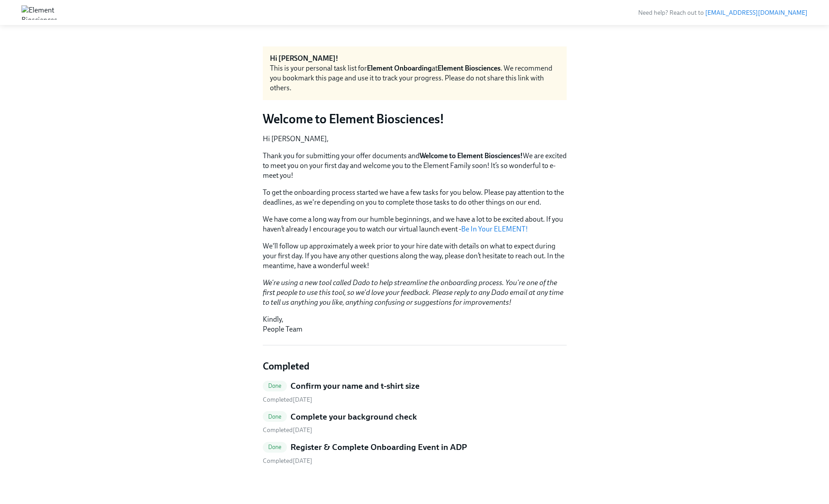 The width and height of the screenshot is (829, 504). Describe the element at coordinates (414, 256) in the screenshot. I see `p: We'll follow up approximately a week prior to your hire date with details on what to expect durin...` at that location.